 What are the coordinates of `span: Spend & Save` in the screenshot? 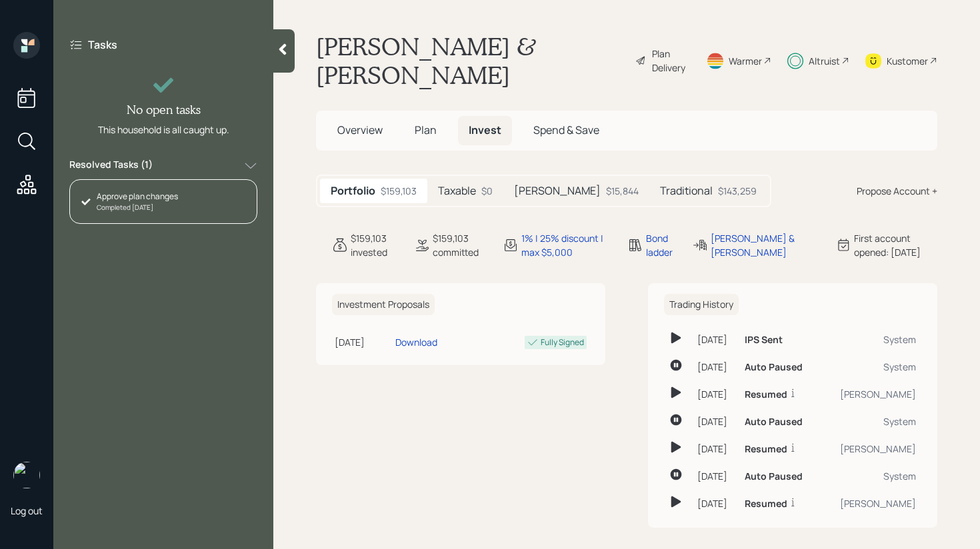 It's located at (566, 130).